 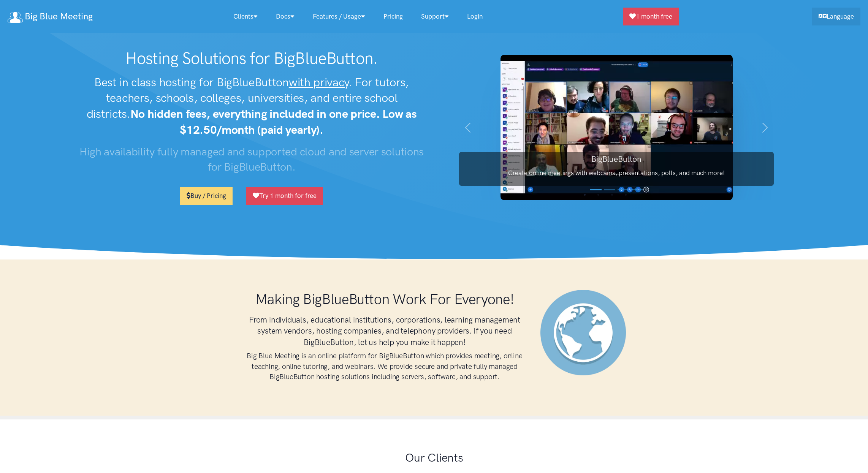 What do you see at coordinates (251, 106) in the screenshot?
I see `h2: Best in class hosting for BigBlueButton . For tutors, teachers, schools, colleges, universities, ...` at bounding box center [251, 106].